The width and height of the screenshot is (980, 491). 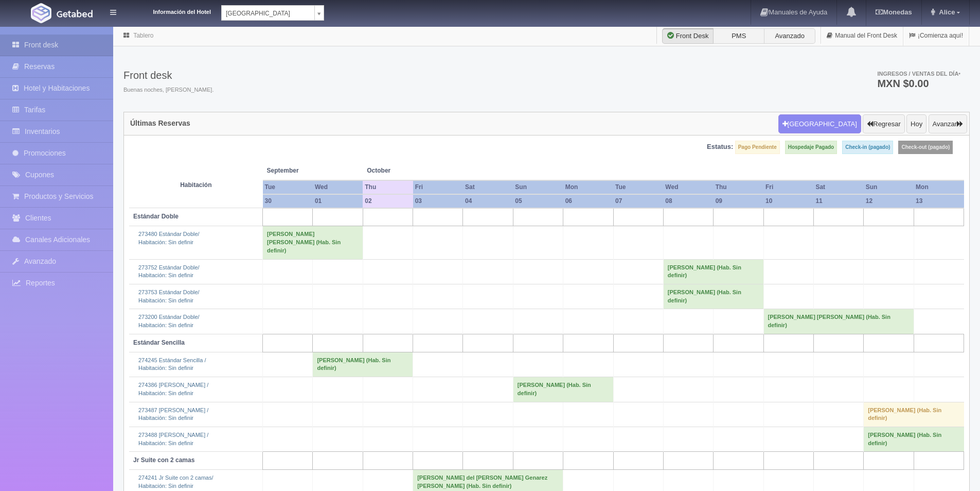 I want to click on label: Check-out (pagado), so click(x=925, y=147).